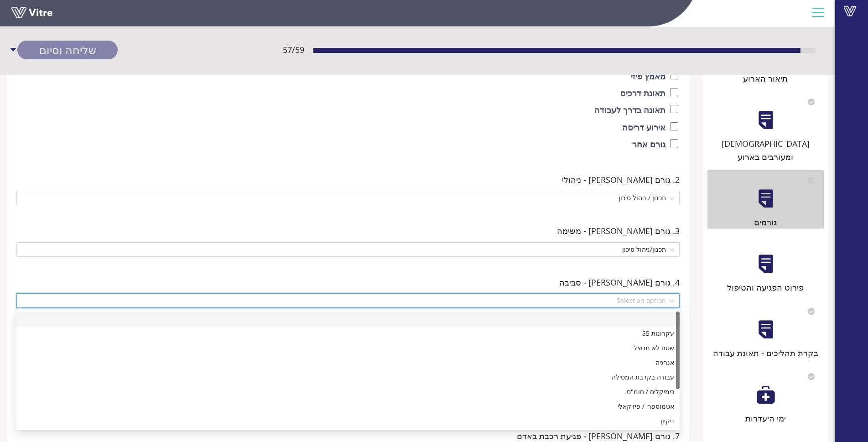  Describe the element at coordinates (13, 50) in the screenshot. I see `span: caret-down` at that location.